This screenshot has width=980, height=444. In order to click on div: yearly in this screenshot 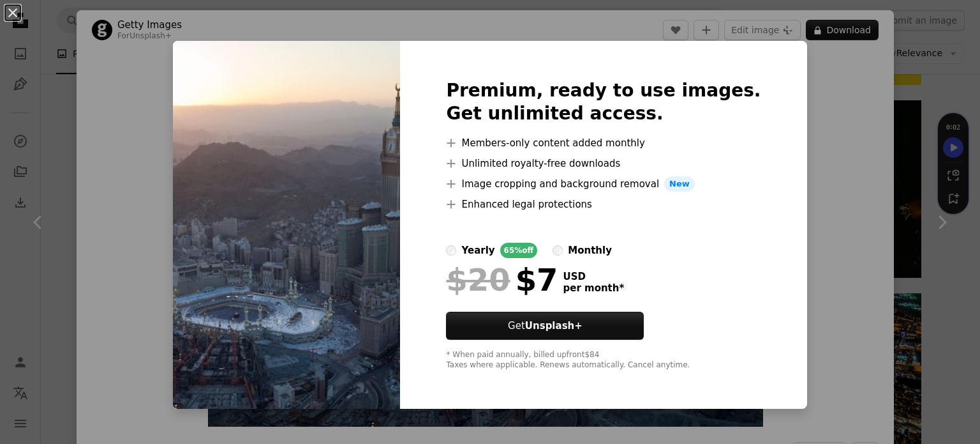, I will do `click(478, 250)`.